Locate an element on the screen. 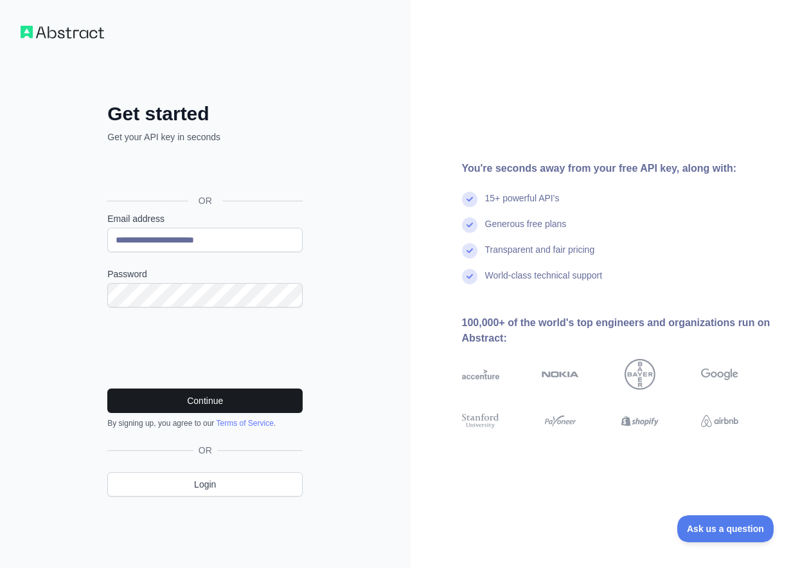 The width and height of the screenshot is (800, 568). label: Password is located at coordinates (205, 274).